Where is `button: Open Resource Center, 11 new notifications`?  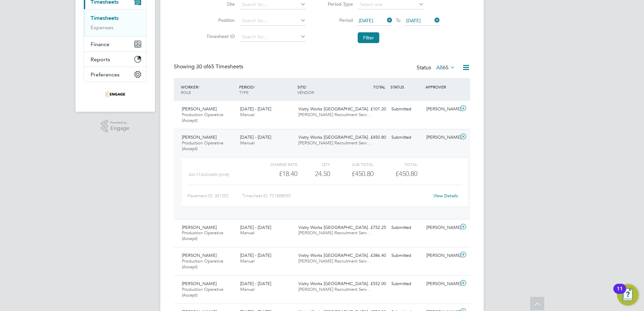
button: Open Resource Center, 11 new notifications is located at coordinates (628, 295).